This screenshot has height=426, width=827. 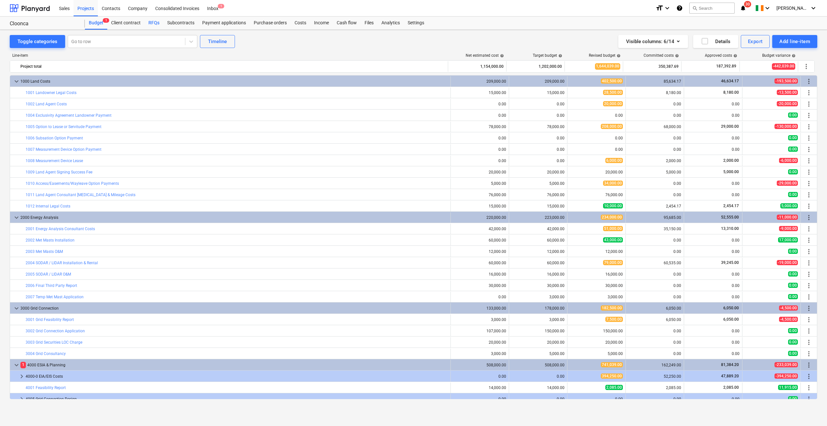 What do you see at coordinates (730, 365) in the screenshot?
I see `span: 81,384.20` at bounding box center [730, 365].